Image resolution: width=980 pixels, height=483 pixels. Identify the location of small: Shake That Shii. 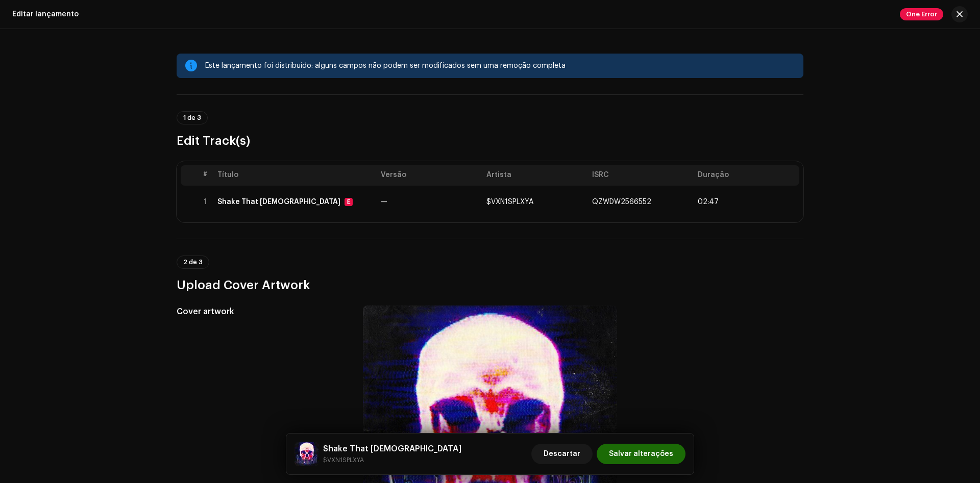
(392, 460).